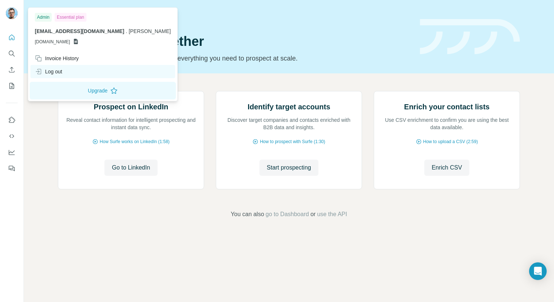 Image resolution: width=554 pixels, height=302 pixels. What do you see at coordinates (235, 58) in the screenshot?
I see `p: Pick your starting point and we’ll provide everything you need to prospect at scale.` at bounding box center [235, 58].